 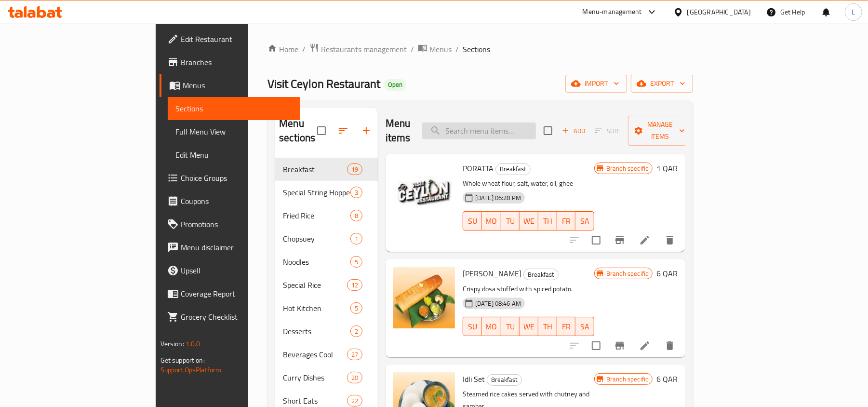 What do you see at coordinates (315, 400) in the screenshot?
I see `div: Short Eats` at bounding box center [315, 400].